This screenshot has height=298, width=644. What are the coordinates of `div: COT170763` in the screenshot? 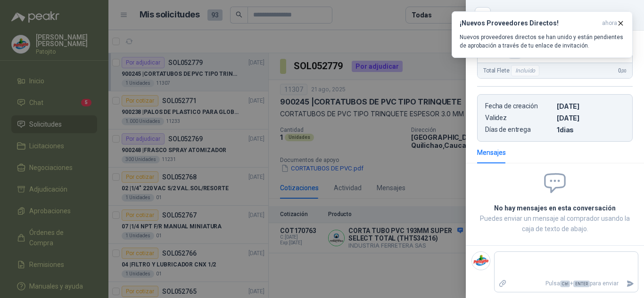 It's located at (564, 15).